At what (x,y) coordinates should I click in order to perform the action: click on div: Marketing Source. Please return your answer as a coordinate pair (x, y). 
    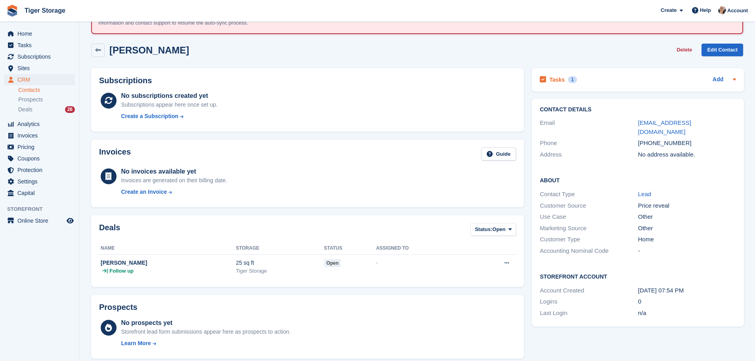
    Looking at the image, I should click on (588, 228).